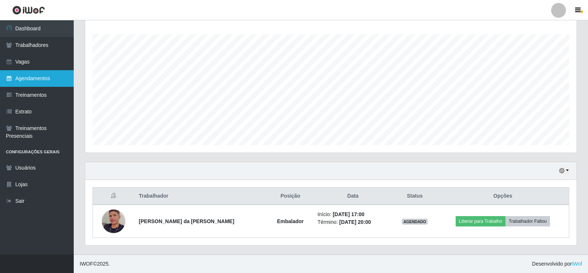  Describe the element at coordinates (28, 10) in the screenshot. I see `img: CoreUI Logo` at that location.